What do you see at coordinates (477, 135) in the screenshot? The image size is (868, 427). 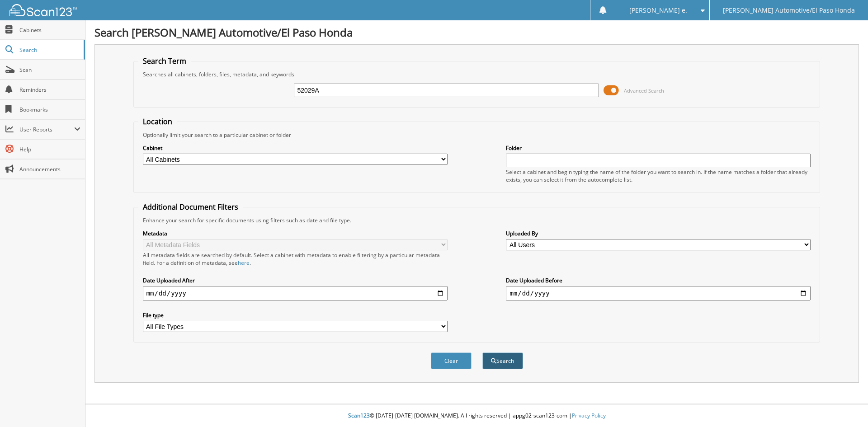 I see `div: Optionally limit your search to a particular cabinet or folder` at bounding box center [477, 135].